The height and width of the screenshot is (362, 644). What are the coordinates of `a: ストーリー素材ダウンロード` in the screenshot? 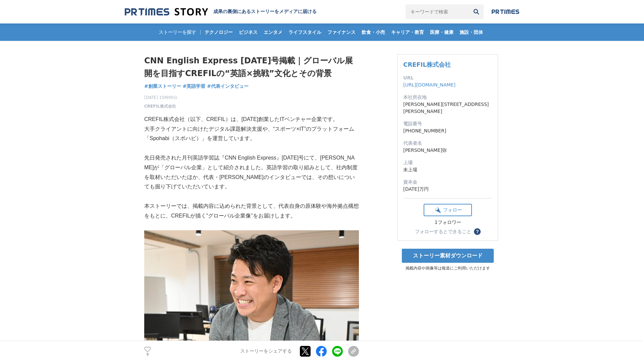 It's located at (448, 256).